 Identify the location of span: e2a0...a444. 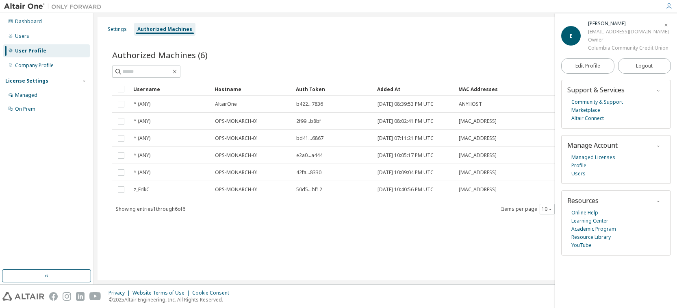
(309, 155).